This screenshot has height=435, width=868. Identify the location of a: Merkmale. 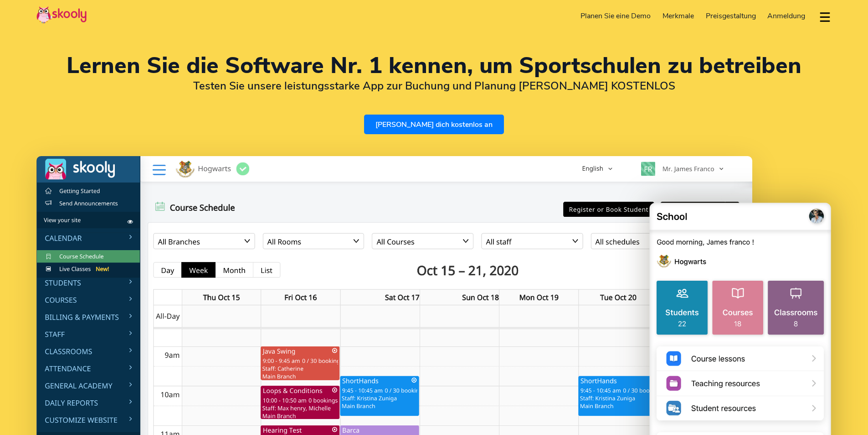
(678, 16).